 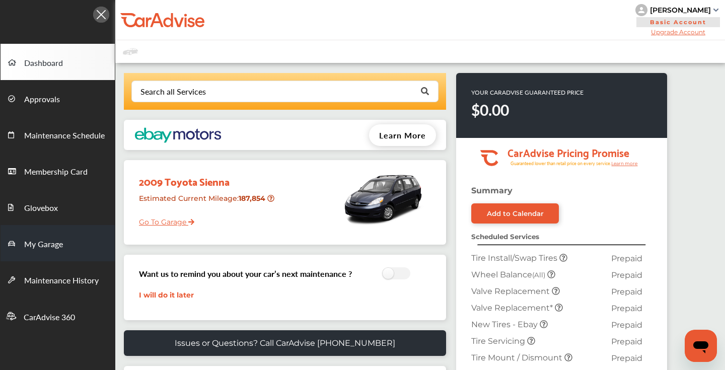 What do you see at coordinates (383, 198) in the screenshot?
I see `img: mobile_5631_st0640_046.jpg` at bounding box center [383, 198].